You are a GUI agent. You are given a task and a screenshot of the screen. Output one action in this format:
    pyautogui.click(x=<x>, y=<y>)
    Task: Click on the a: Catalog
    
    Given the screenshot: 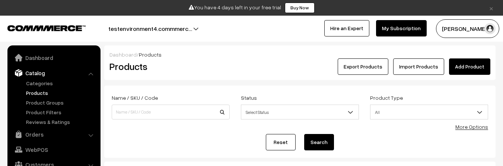 What is the action you would take?
    pyautogui.click(x=54, y=73)
    